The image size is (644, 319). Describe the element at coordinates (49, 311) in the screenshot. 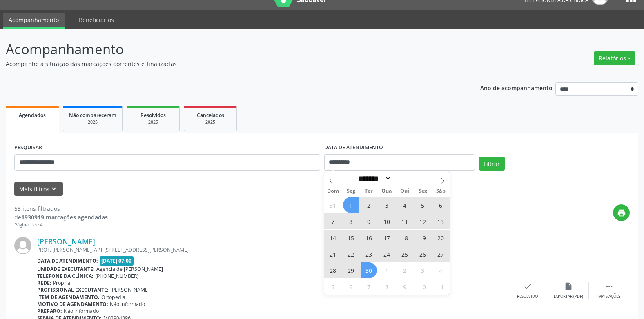

I see `b: Preparo:` at that location.